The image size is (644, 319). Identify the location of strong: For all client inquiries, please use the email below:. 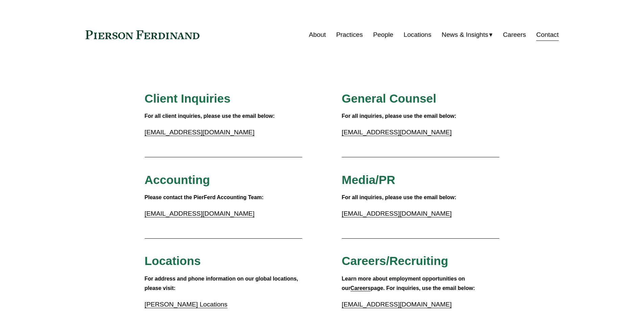
(210, 116).